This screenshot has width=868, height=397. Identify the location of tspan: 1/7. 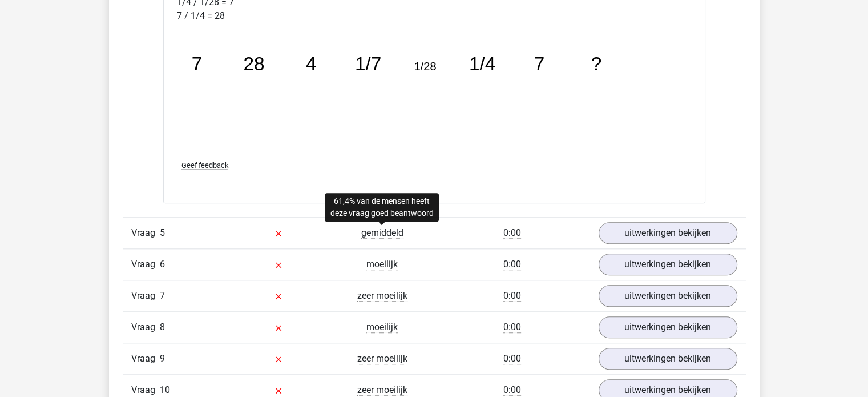
(367, 63).